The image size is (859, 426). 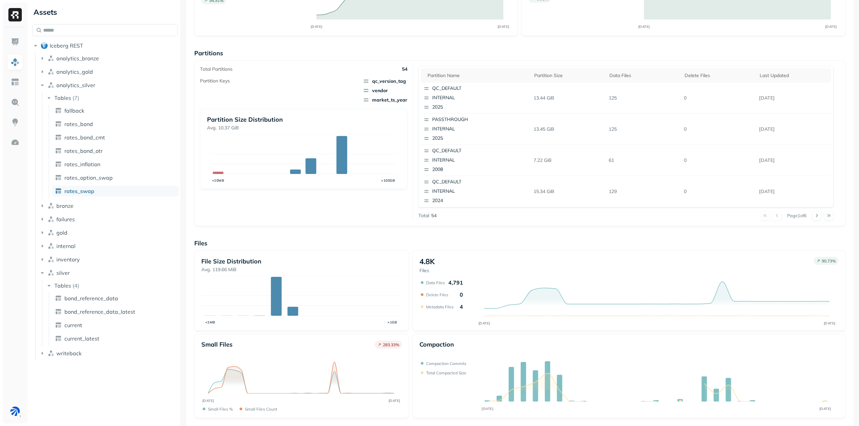 I want to click on img: Ryft, so click(x=15, y=15).